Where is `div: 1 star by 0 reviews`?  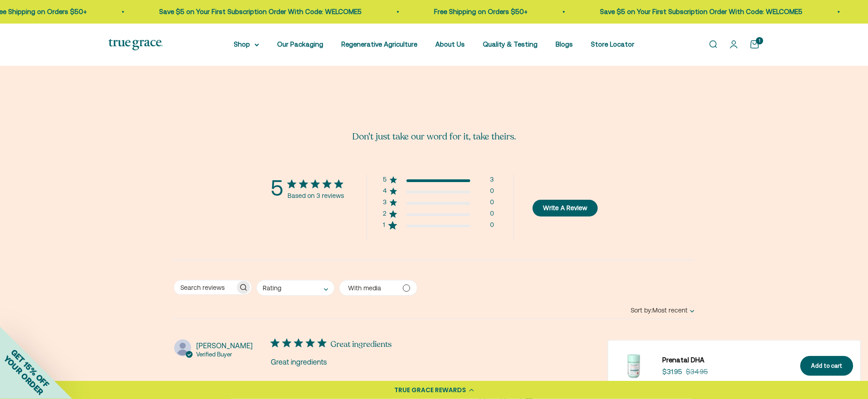 div: 1 star by 0 reviews is located at coordinates (439, 226).